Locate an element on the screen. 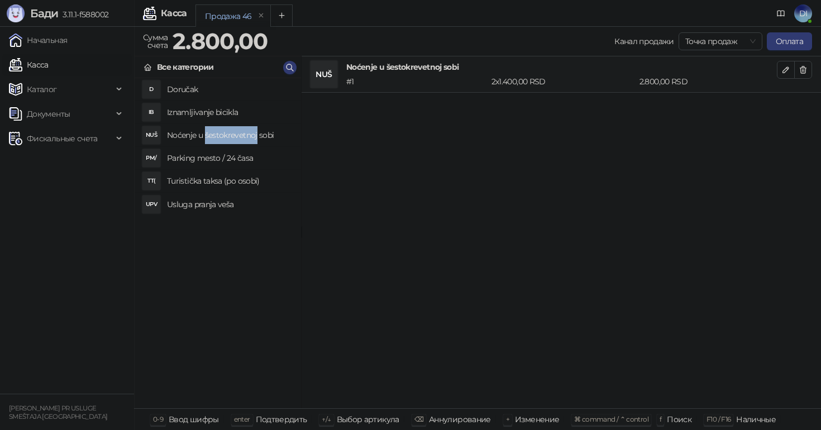  span: Фискальные счета is located at coordinates (62, 139).